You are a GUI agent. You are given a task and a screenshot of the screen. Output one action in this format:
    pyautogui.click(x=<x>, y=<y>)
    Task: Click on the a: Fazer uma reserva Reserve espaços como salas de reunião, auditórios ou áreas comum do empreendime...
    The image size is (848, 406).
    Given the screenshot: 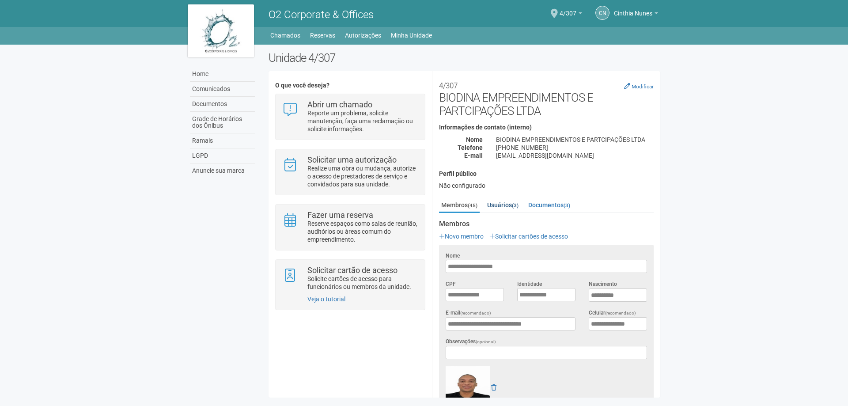 What is the action you would take?
    pyautogui.click(x=350, y=227)
    